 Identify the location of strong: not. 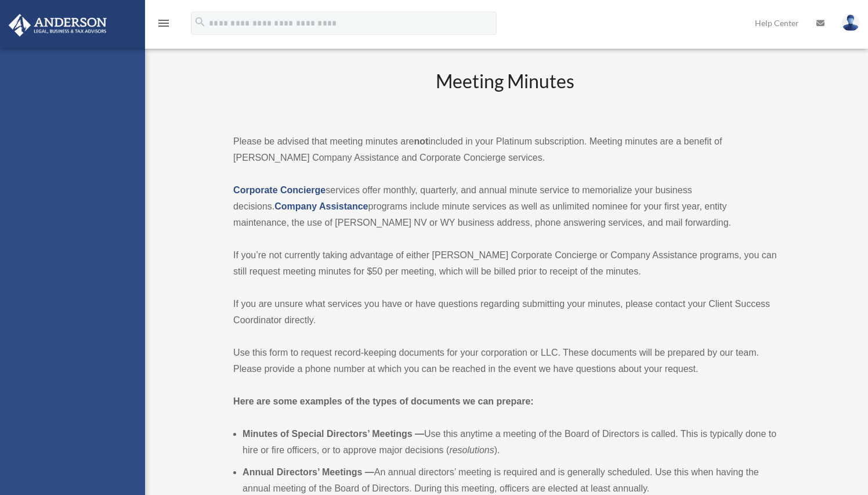
(421, 141).